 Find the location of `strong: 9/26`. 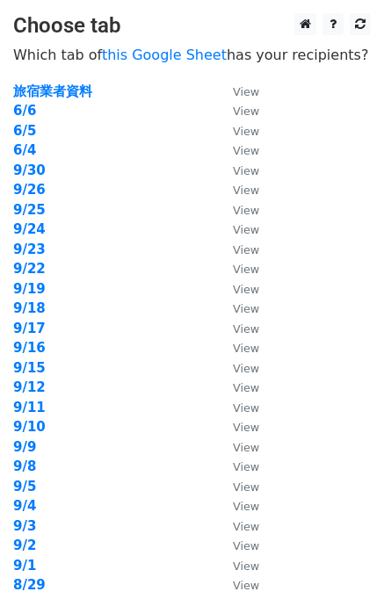

strong: 9/26 is located at coordinates (29, 190).